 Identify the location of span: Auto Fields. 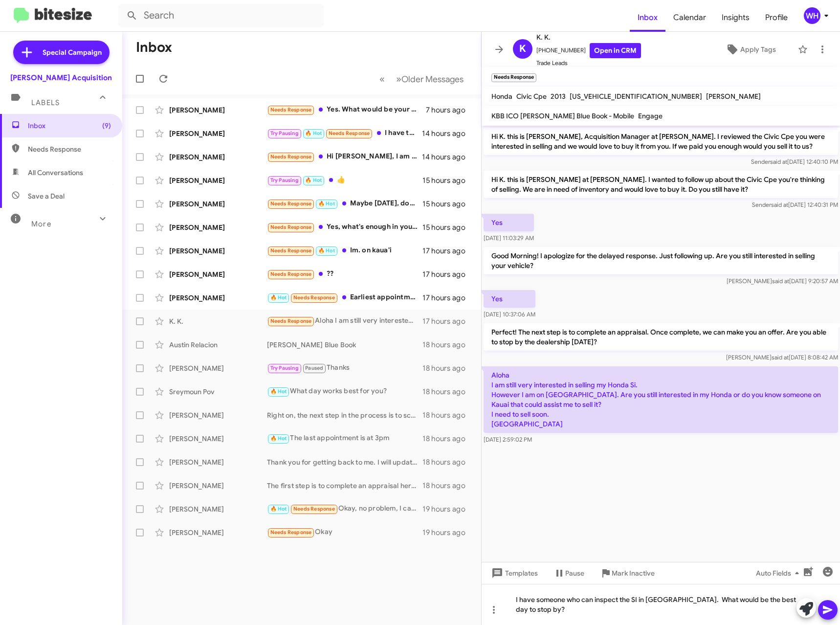
(779, 573).